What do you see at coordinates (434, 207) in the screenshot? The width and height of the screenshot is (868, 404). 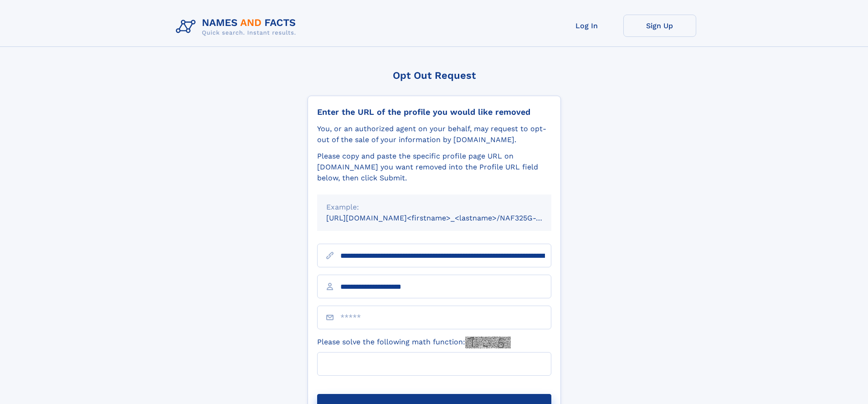 I see `div: Example:` at bounding box center [434, 207].